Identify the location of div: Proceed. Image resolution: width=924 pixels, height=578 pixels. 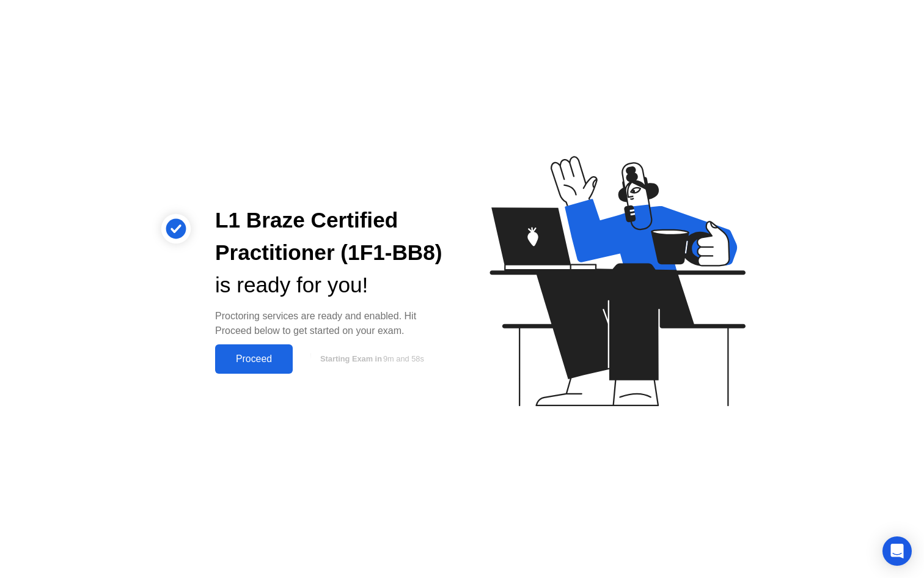
(254, 359).